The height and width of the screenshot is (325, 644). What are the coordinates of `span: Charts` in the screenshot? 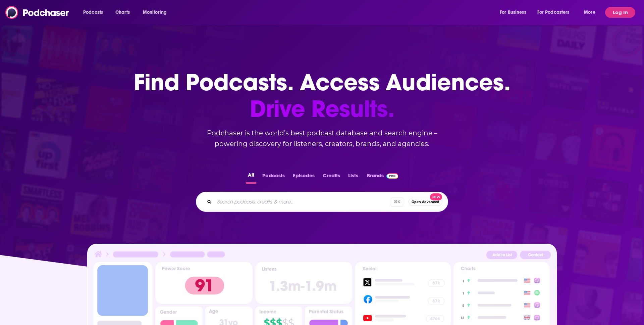 It's located at (123, 13).